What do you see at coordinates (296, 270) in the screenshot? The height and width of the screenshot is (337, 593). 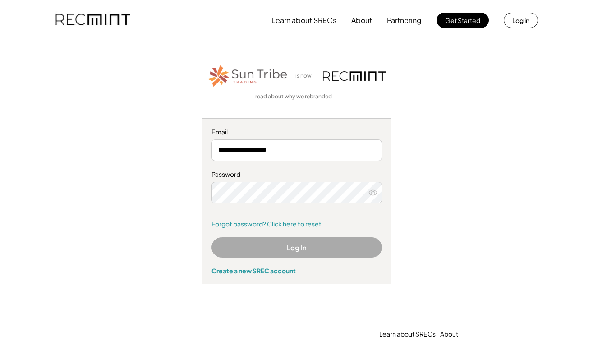 I see `div: Create a new SREC account` at bounding box center [296, 270].